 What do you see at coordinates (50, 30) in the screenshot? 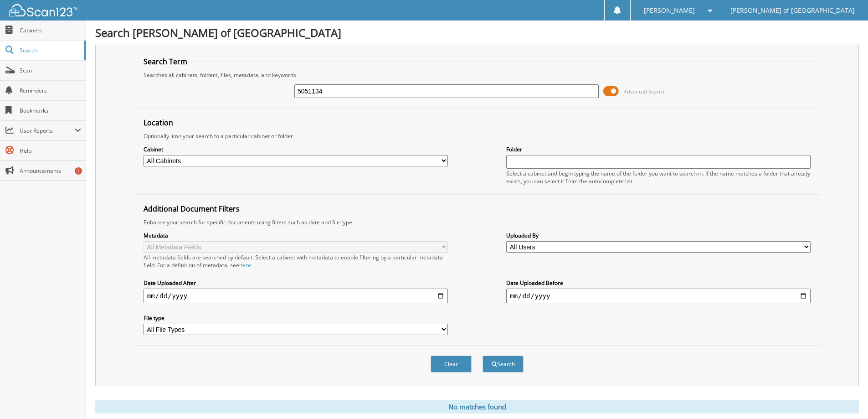
I see `span: Cabinets` at bounding box center [50, 30].